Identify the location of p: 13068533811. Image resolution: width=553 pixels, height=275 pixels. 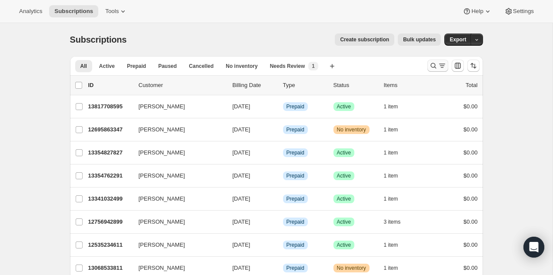
(110, 268).